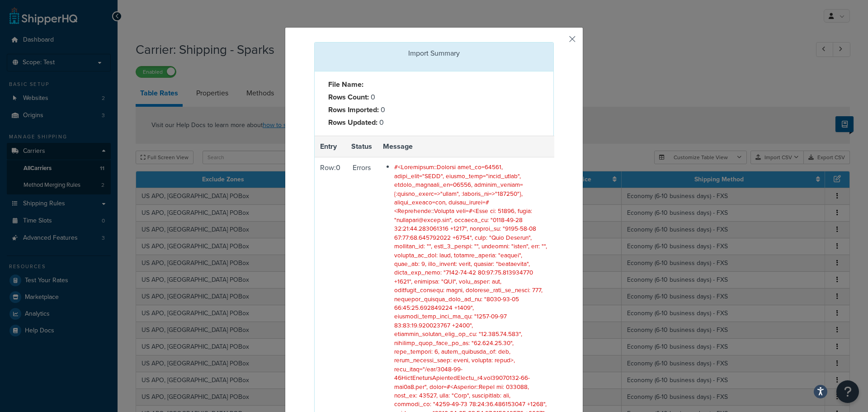 The width and height of the screenshot is (868, 412). Describe the element at coordinates (354, 110) in the screenshot. I see `strong: Rows Imported:` at that location.